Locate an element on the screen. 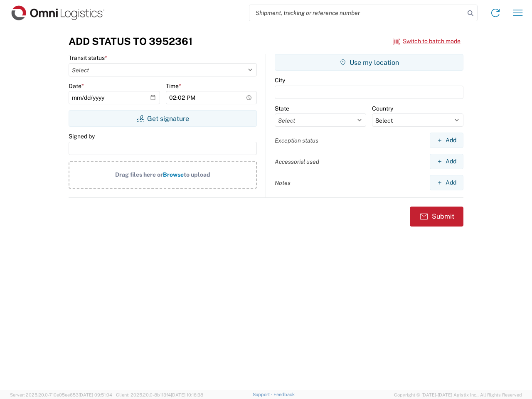  label: Accessorial used is located at coordinates (297, 162).